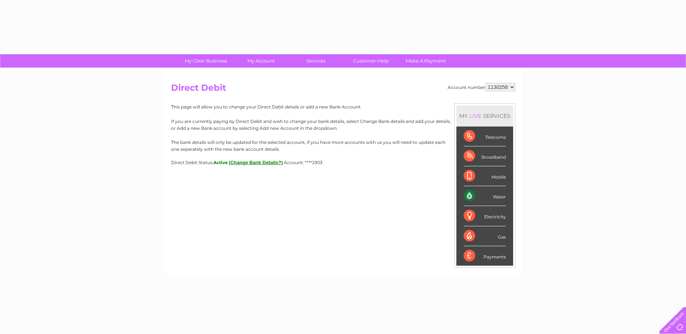  What do you see at coordinates (485, 256) in the screenshot?
I see `div: Payments` at bounding box center [485, 256].